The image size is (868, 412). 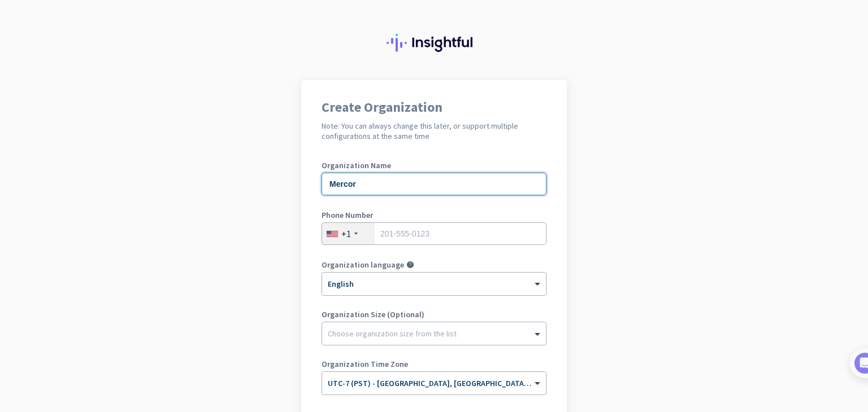 I want to click on label: Organization Size (Optional), so click(x=434, y=315).